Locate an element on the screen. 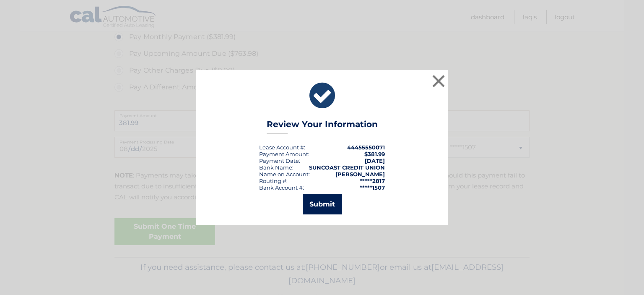 The image size is (644, 295). div: Routing #: is located at coordinates (273, 181).